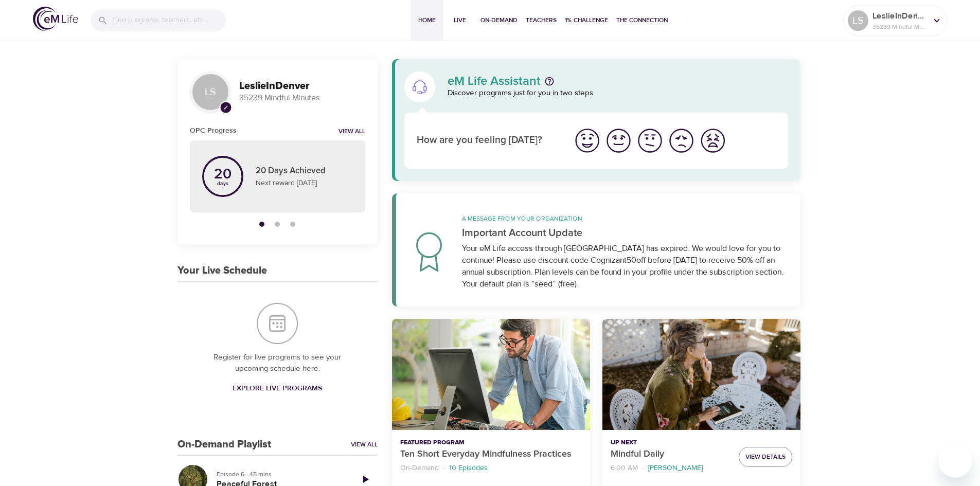 The height and width of the screenshot is (486, 980). Describe the element at coordinates (625, 233) in the screenshot. I see `p: Important Account Update` at that location.